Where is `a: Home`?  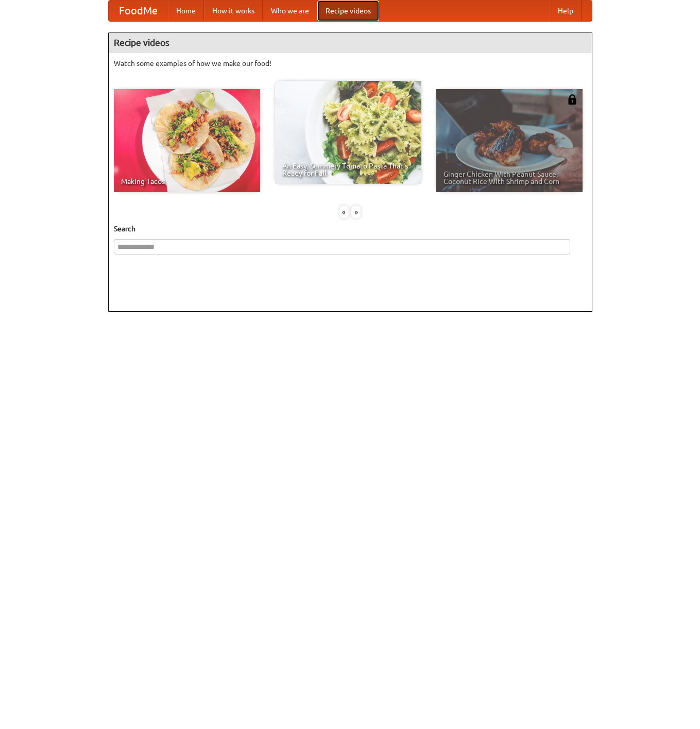
a: Home is located at coordinates (185, 10).